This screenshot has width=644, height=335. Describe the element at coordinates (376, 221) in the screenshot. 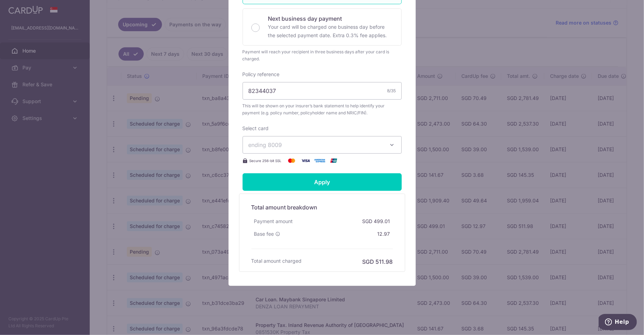

I see `div: SGD 499.01` at that location.